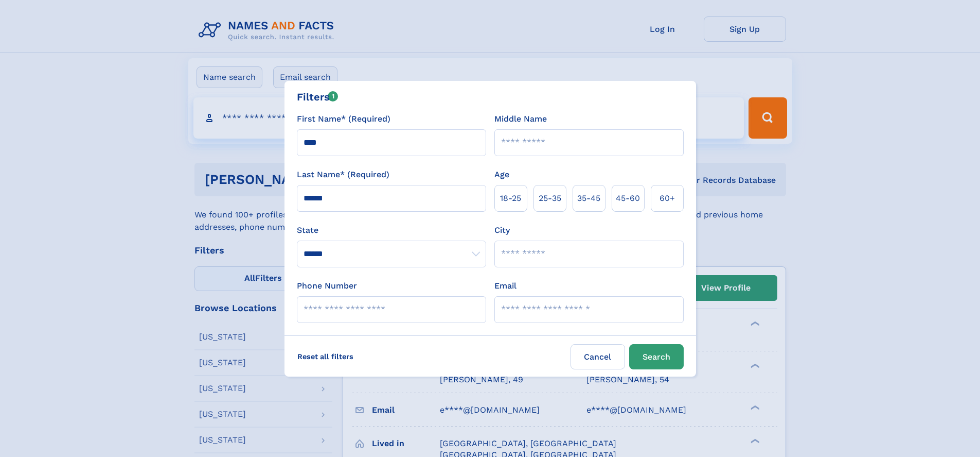 Image resolution: width=980 pixels, height=457 pixels. What do you see at coordinates (502, 175) in the screenshot?
I see `label: Age` at bounding box center [502, 175].